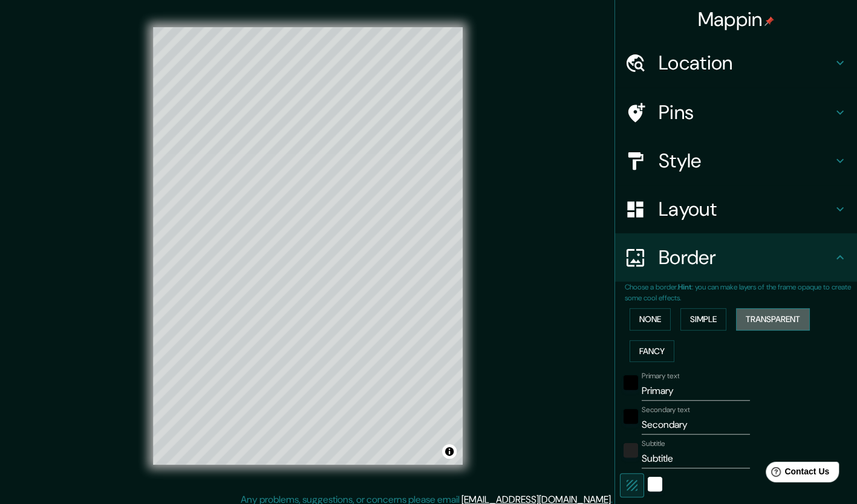  What do you see at coordinates (736, 257) in the screenshot?
I see `div: Border` at bounding box center [736, 257].